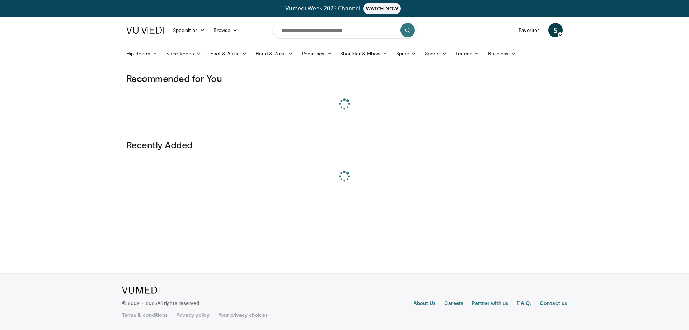  I want to click on a: S, so click(555, 30).